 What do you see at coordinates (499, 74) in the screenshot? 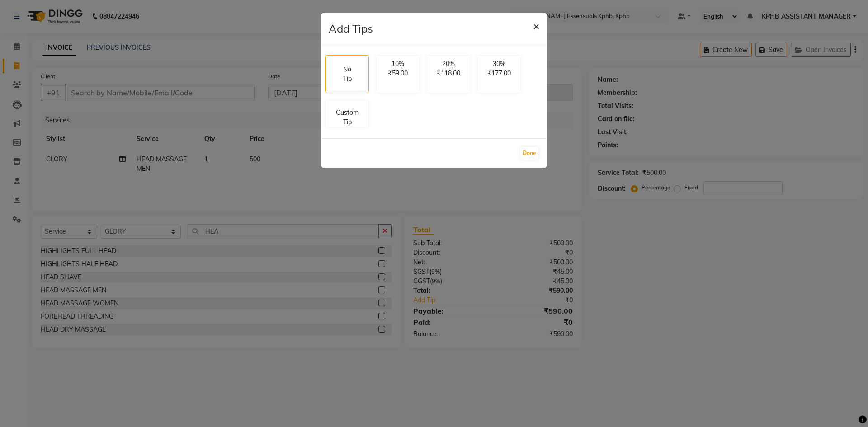
I see `p: ₹177.00` at bounding box center [499, 74].